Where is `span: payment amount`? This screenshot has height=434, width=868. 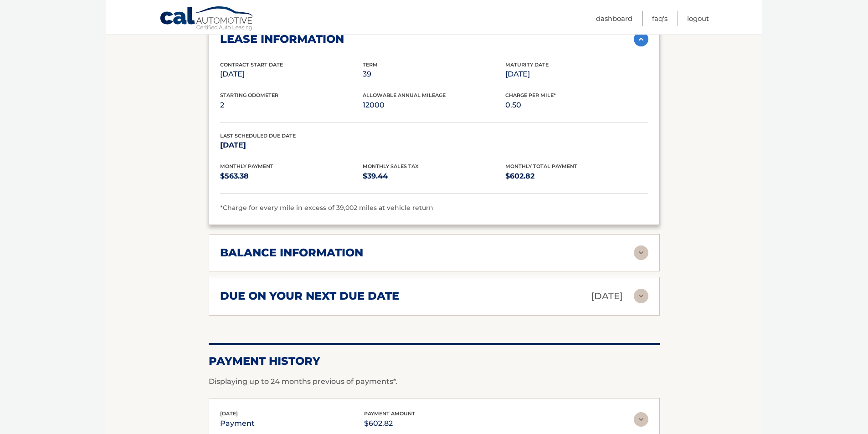
span: payment amount is located at coordinates (390, 414).